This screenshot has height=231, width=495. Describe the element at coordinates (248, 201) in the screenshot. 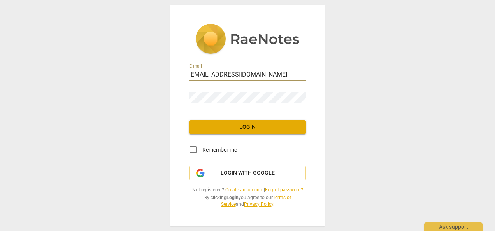

I see `span: By clicking you agree to our and .` at that location.